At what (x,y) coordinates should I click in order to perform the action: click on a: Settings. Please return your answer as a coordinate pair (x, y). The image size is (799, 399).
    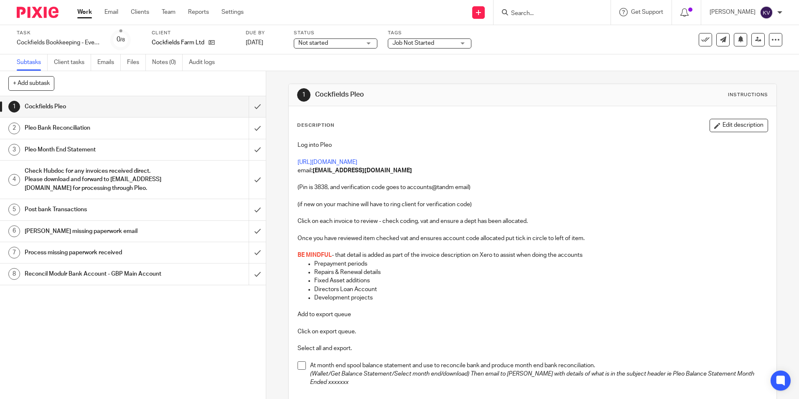
    Looking at the image, I should click on (232, 12).